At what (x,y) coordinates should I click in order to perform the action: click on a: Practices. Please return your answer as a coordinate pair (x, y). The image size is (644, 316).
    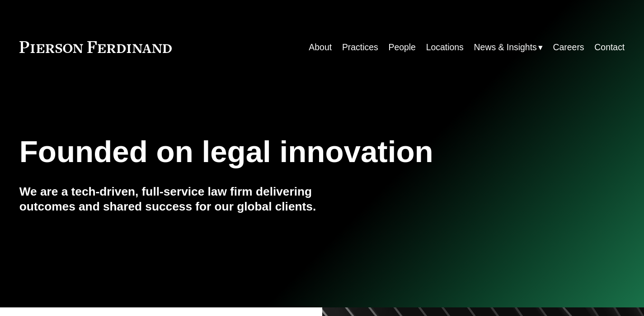
    Looking at the image, I should click on (360, 47).